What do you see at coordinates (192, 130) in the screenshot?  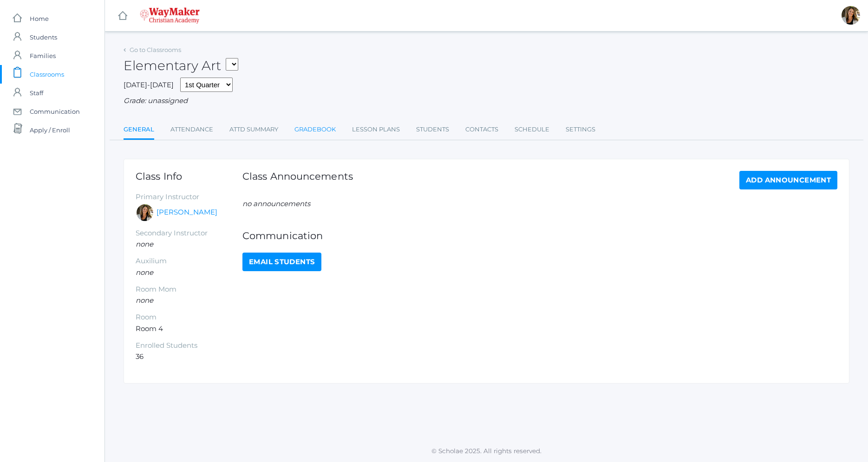 I see `a: Attendance` at bounding box center [192, 130].